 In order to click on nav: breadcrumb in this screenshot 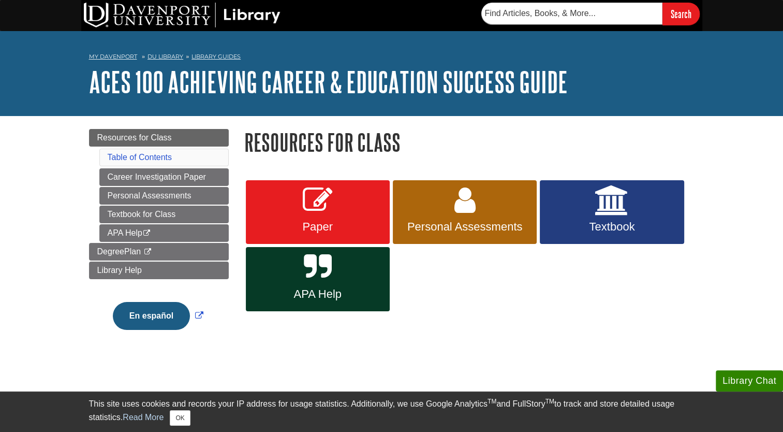, I will do `click(392, 58)`.